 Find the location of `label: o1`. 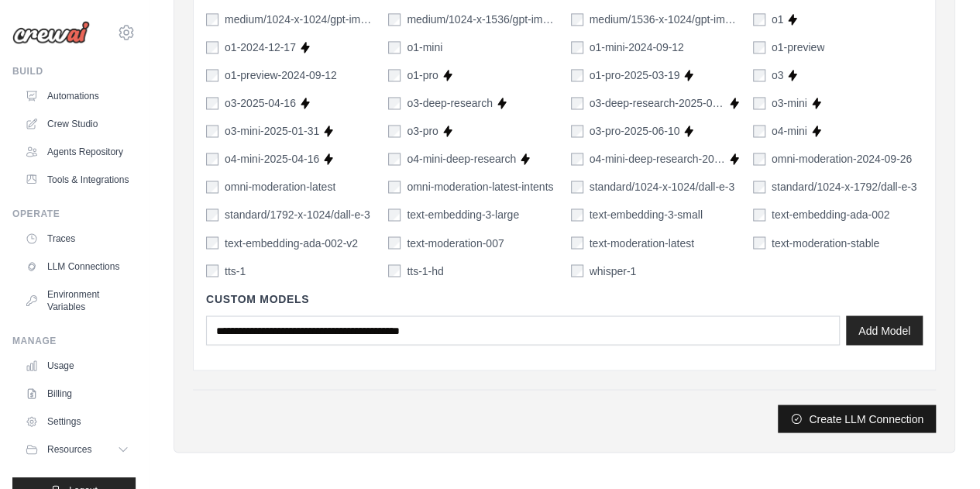

label: o1 is located at coordinates (778, 19).